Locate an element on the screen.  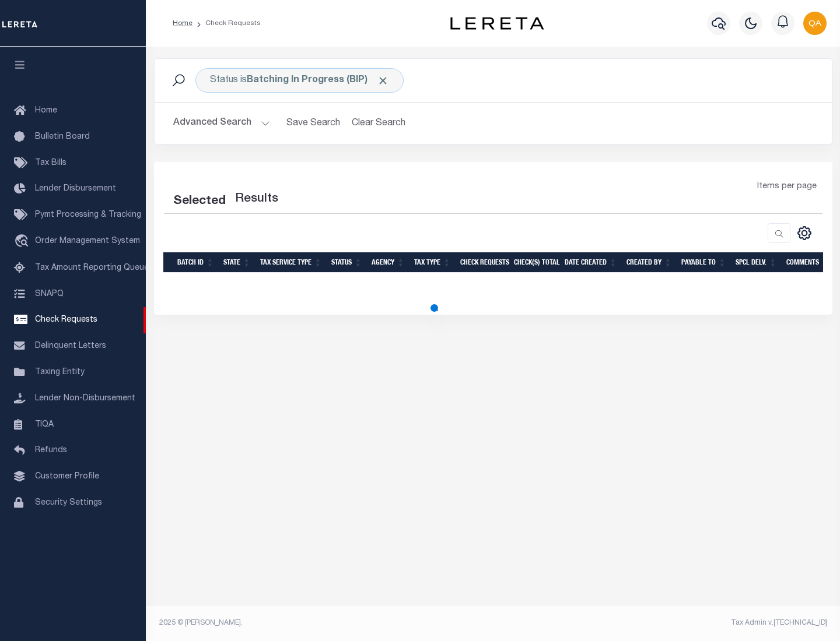
span: Lender Non-Disbursement is located at coordinates (85, 399).